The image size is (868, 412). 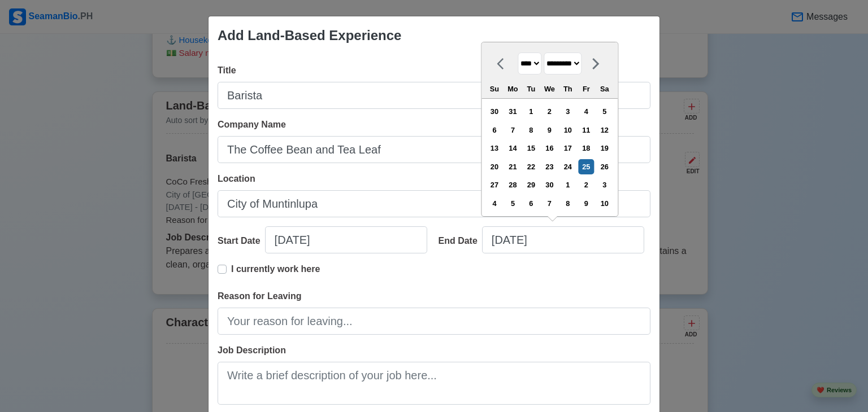 I want to click on div: Th, so click(x=567, y=89).